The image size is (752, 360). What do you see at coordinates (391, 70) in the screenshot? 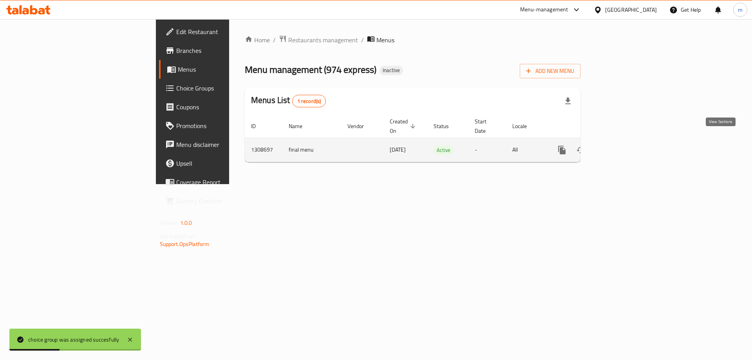
I see `span: Inactive` at bounding box center [391, 70].